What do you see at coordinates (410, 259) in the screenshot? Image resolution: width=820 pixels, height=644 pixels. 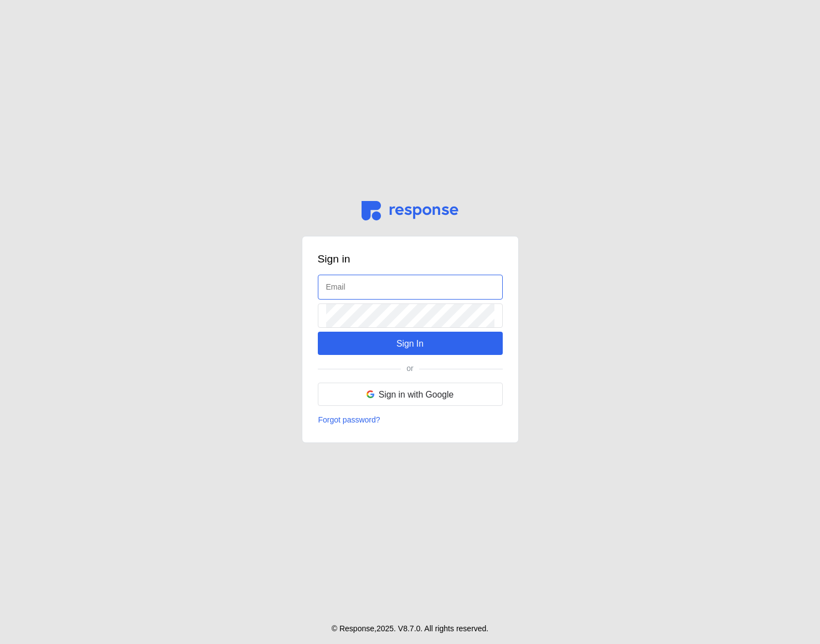 I see `h3: Sign in` at bounding box center [410, 259].